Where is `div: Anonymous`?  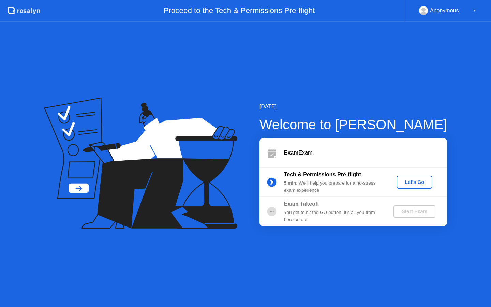
div: Anonymous is located at coordinates (444, 11).